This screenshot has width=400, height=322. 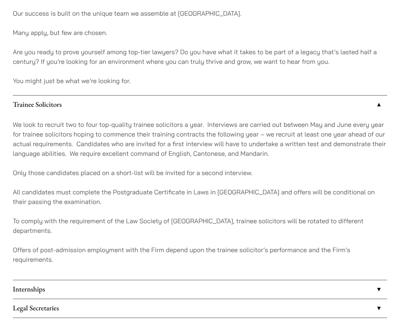 What do you see at coordinates (200, 105) in the screenshot?
I see `a: Trainee Solicitors` at bounding box center [200, 105].